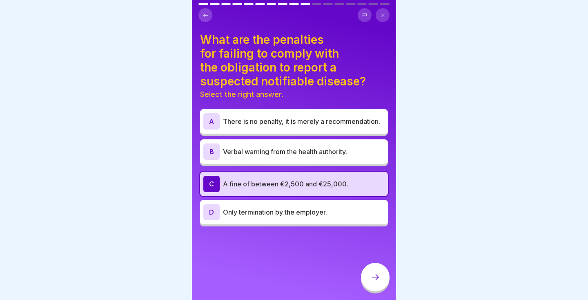 This screenshot has height=300, width=588. Describe the element at coordinates (304, 151) in the screenshot. I see `p: Verbal warning from the health authority.` at that location.